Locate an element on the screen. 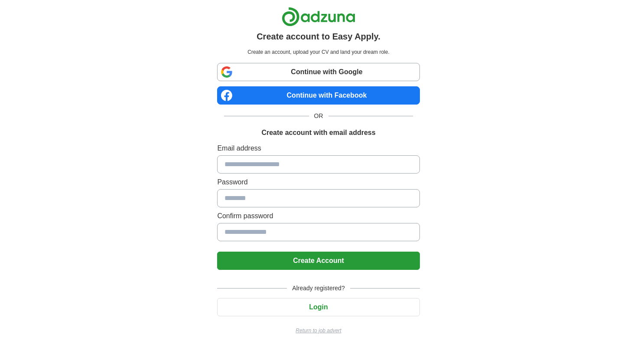 This screenshot has height=364, width=637. a: Return to job advert is located at coordinates (318, 330).